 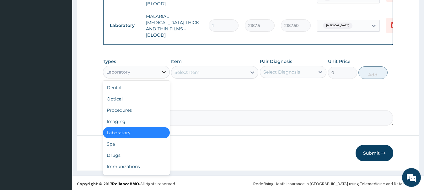 What do you see at coordinates (125, 184) in the screenshot?
I see `a: RelianceHMO` at bounding box center [125, 184].